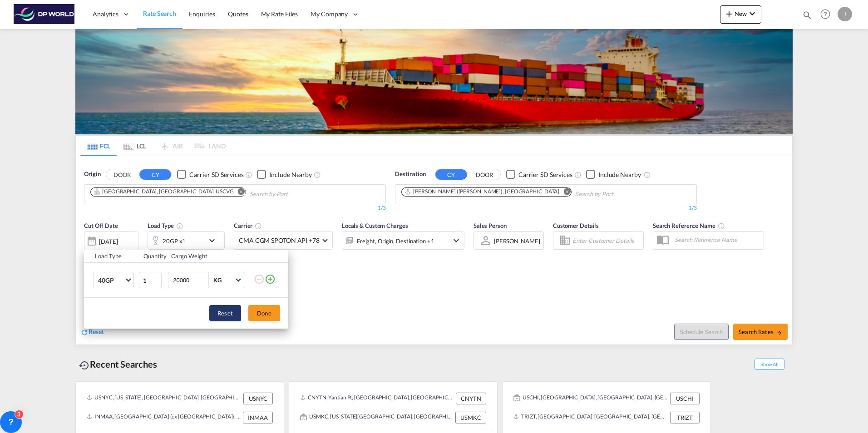  I want to click on button: Done, so click(264, 313).